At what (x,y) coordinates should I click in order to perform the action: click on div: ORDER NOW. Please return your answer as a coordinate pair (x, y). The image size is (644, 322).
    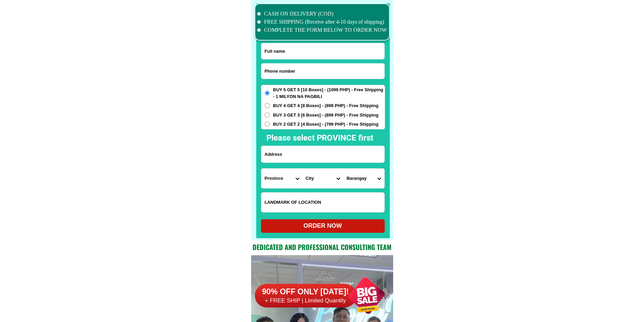
    Looking at the image, I should click on (323, 226).